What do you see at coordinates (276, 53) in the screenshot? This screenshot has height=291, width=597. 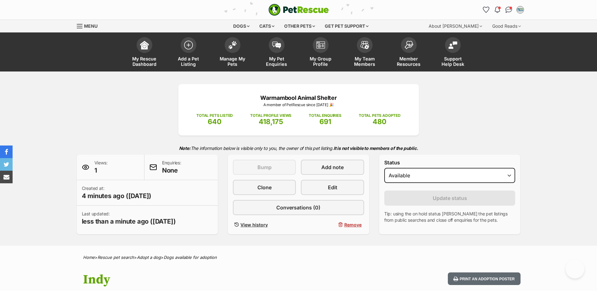 I see `a: My Pet Enquiries` at bounding box center [276, 53].